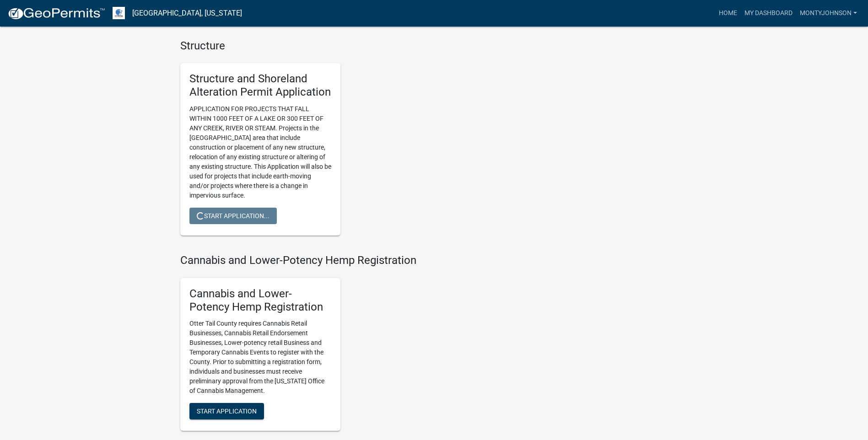 Image resolution: width=868 pixels, height=440 pixels. What do you see at coordinates (227, 411) in the screenshot?
I see `span: Start Application` at bounding box center [227, 411].